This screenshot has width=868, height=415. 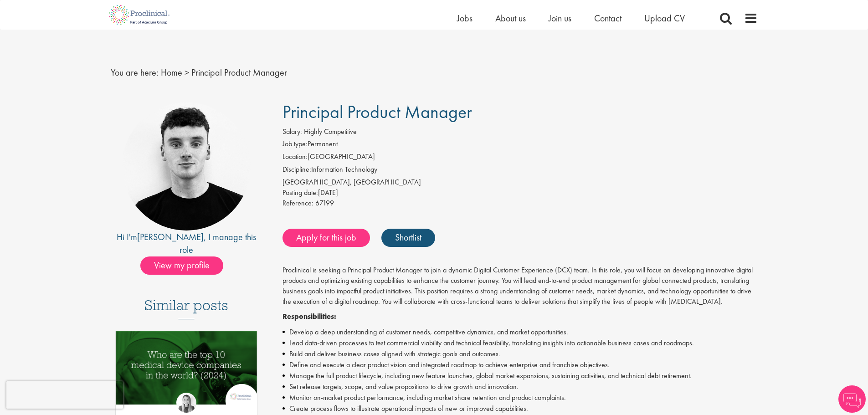 What do you see at coordinates (186, 402) in the screenshot?
I see `img: Hannah Burke` at bounding box center [186, 402].